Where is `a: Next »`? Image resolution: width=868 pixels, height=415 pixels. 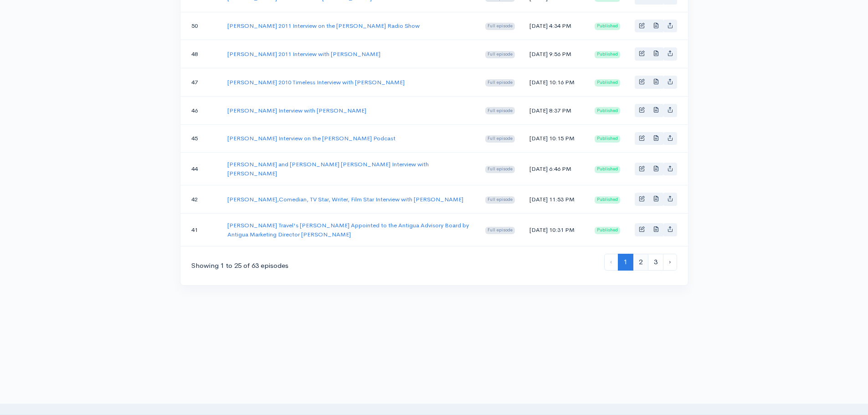 a: Next » is located at coordinates (670, 262).